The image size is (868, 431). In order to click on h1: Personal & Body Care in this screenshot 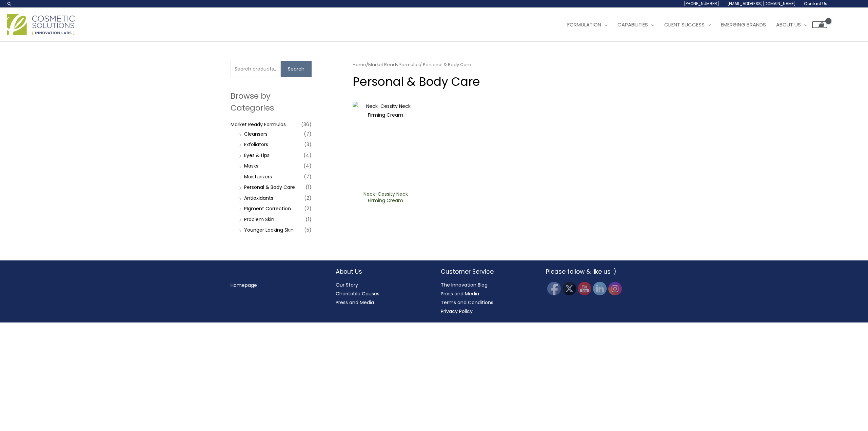, I will do `click(495, 81)`.